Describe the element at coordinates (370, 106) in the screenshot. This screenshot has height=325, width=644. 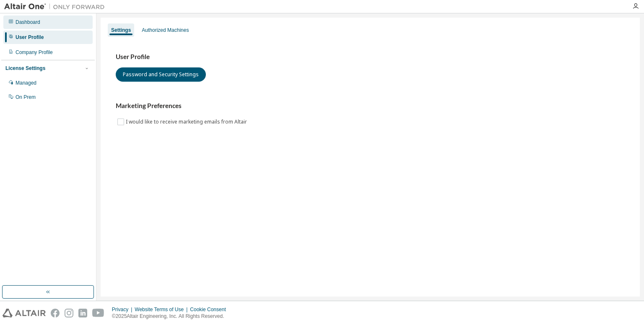
I see `h3: Marketing Preferences` at that location.